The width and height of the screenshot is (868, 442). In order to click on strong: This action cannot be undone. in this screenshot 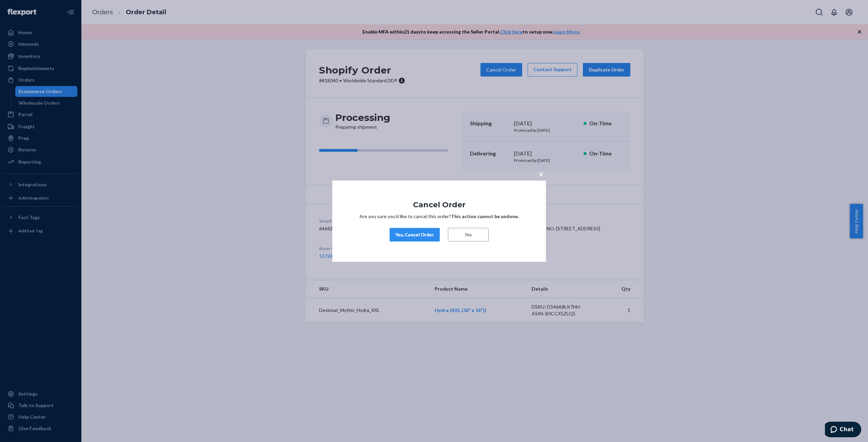, I will do `click(485, 216)`.